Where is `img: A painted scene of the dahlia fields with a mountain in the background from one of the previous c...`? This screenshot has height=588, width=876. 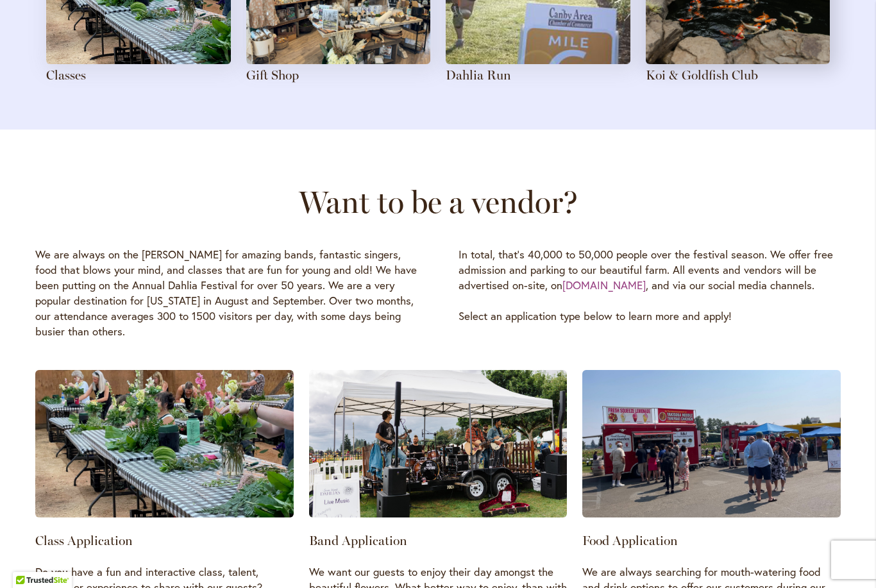 img: A painted scene of the dahlia fields with a mountain in the background from one of the previous c... is located at coordinates (164, 443).